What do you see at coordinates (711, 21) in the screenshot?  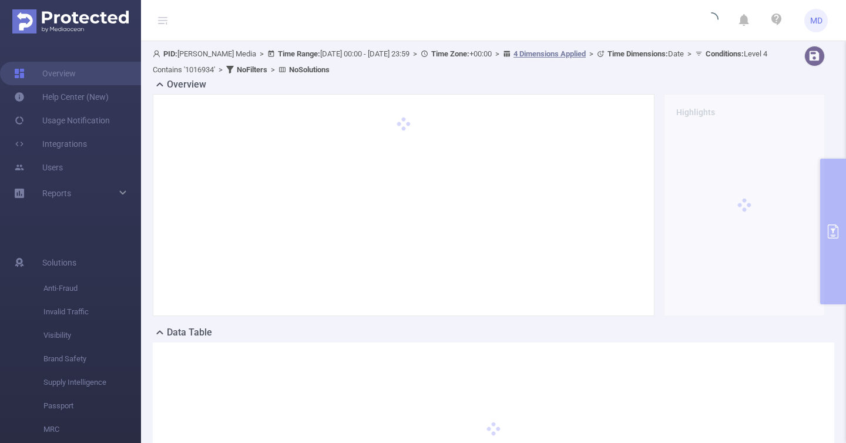 I see `i: icon: loading` at bounding box center [711, 21].